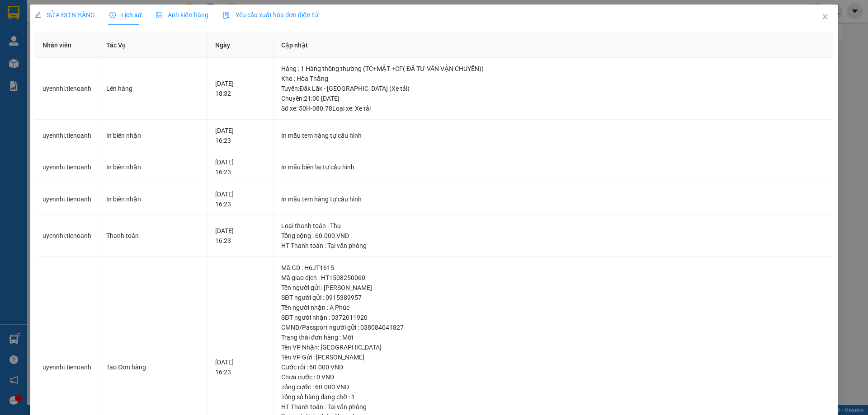 The height and width of the screenshot is (415, 868). What do you see at coordinates (553, 328) in the screenshot?
I see `div: CMND/Passport người gửi : 038084041827` at bounding box center [553, 328].